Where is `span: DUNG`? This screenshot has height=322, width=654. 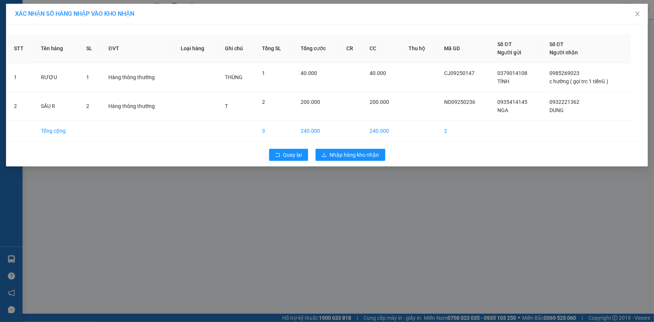 span: DUNG is located at coordinates (556, 110).